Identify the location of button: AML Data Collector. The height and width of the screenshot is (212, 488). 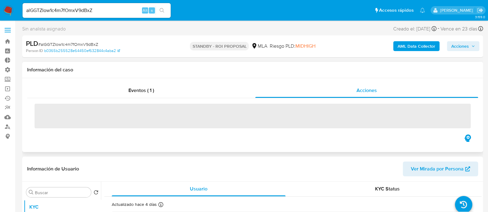
(416, 46).